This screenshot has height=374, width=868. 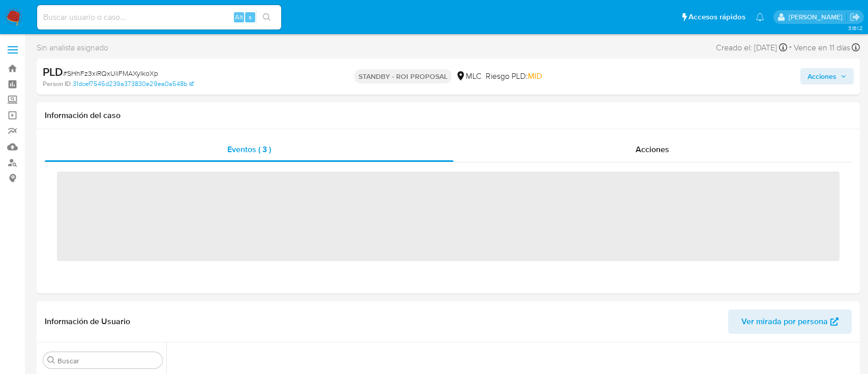 What do you see at coordinates (110, 73) in the screenshot?
I see `span: # SHhFz3xiRQxUliFMAXyIkoXp` at bounding box center [110, 73].